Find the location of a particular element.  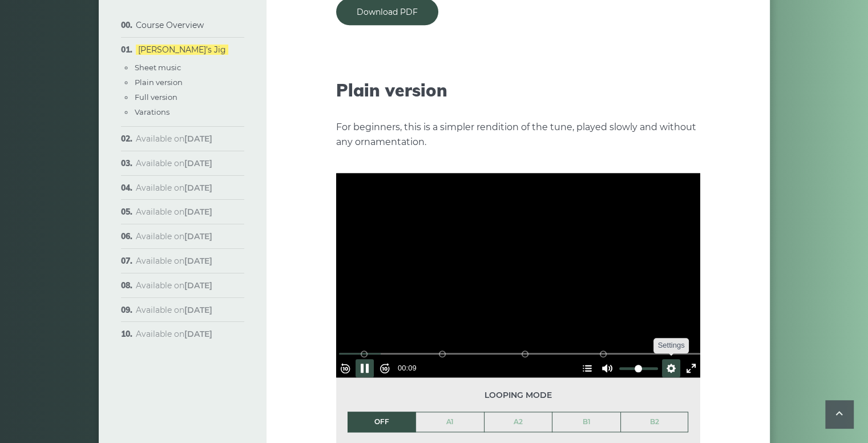

a: Full version is located at coordinates (155, 97).